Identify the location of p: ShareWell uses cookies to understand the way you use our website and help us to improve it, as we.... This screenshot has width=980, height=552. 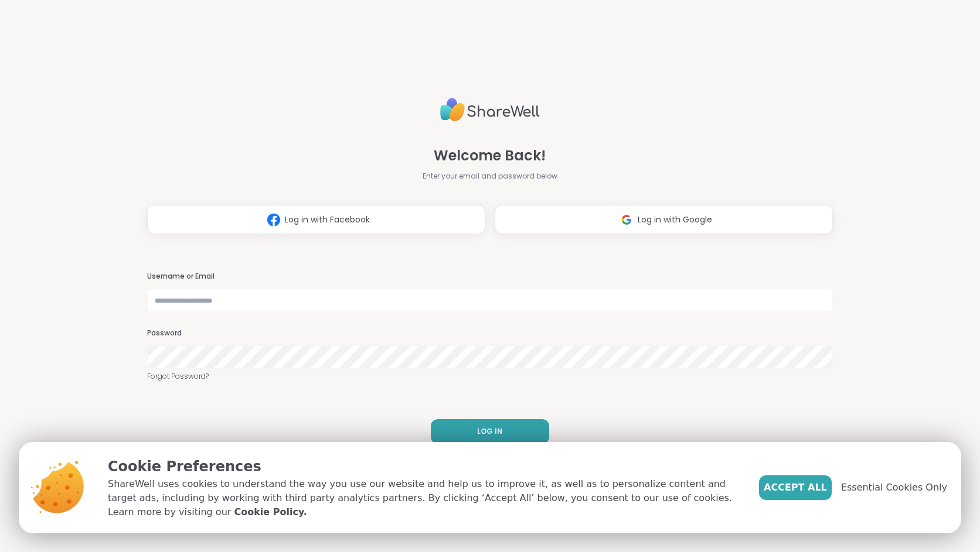
(424, 498).